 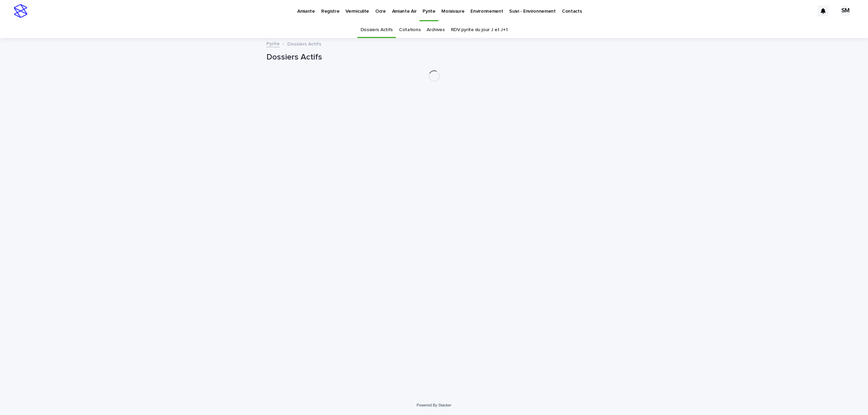 I want to click on a: Archives, so click(x=436, y=30).